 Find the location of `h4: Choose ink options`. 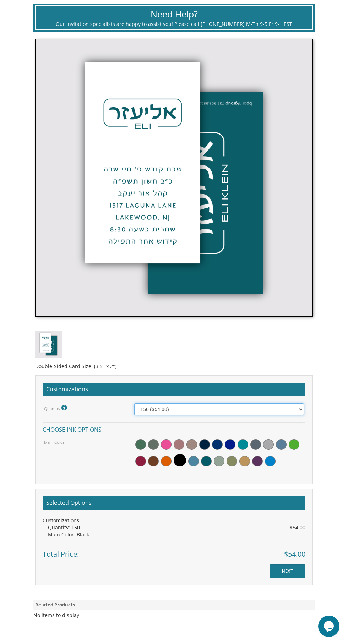

h4: Choose ink options is located at coordinates (174, 428).